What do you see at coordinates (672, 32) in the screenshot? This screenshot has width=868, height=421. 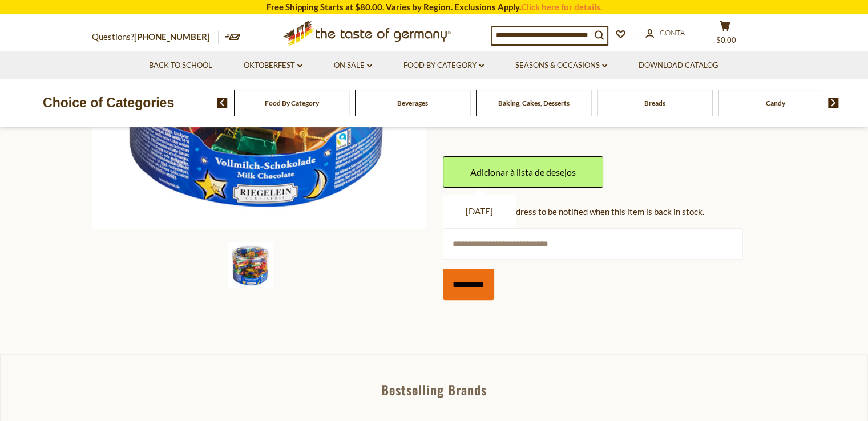 I see `span: Conta` at bounding box center [672, 32].